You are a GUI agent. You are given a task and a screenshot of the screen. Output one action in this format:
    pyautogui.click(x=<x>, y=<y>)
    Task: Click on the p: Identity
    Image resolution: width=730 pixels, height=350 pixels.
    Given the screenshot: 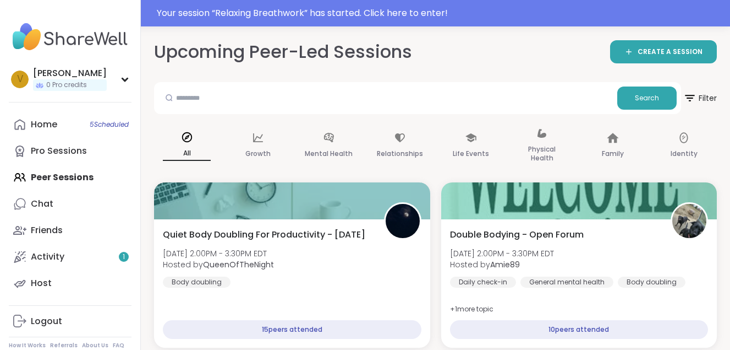 What is the action you would take?
    pyautogui.click(x=684, y=154)
    